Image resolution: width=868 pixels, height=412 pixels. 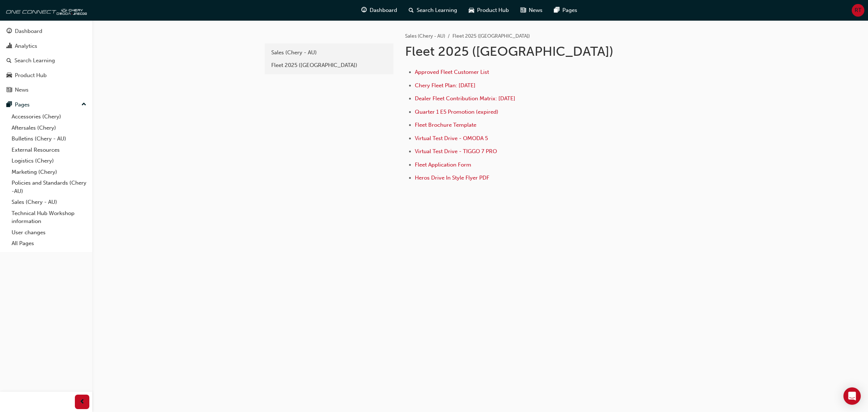 I want to click on a: guage-iconDashboard, so click(x=379, y=10).